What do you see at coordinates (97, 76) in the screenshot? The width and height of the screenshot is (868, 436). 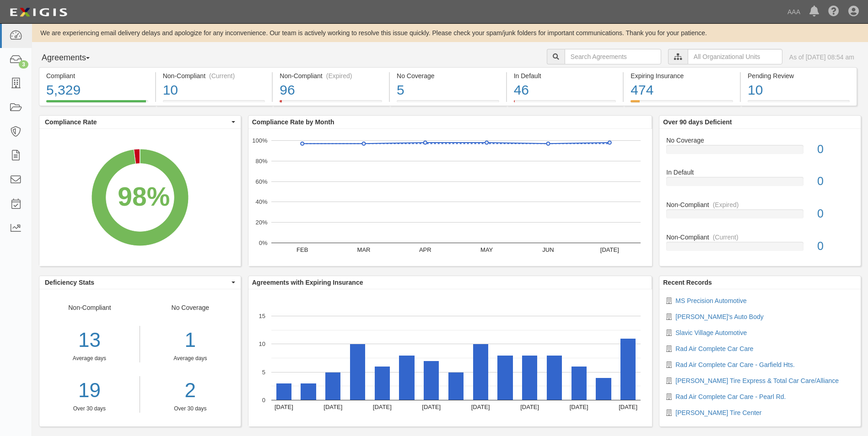 I see `div: Compliant` at bounding box center [97, 76].